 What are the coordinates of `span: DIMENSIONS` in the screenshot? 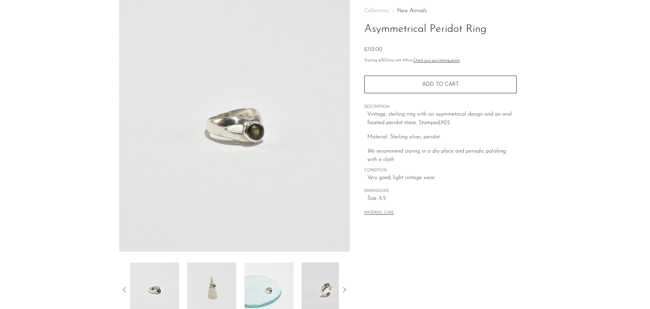 It's located at (441, 191).